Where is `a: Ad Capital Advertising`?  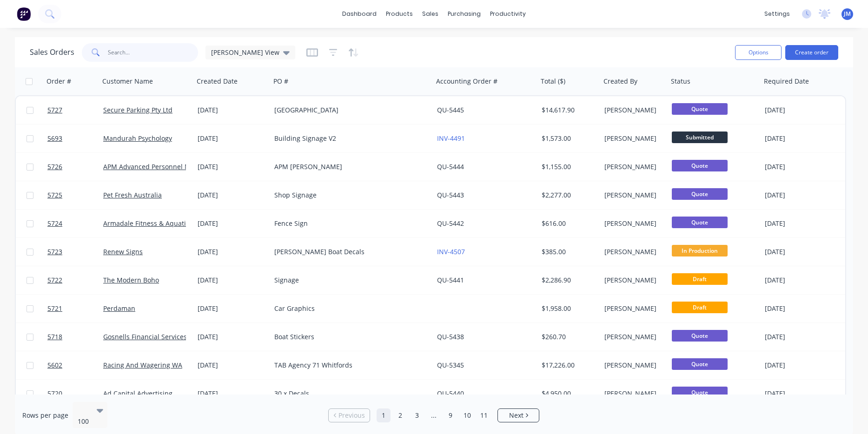
a: Ad Capital Advertising is located at coordinates (138, 393).